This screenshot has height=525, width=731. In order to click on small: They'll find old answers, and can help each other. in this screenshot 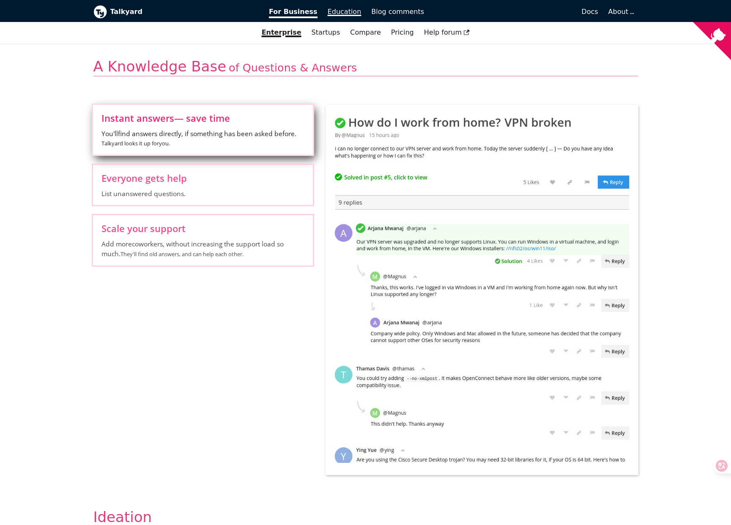, I will do `click(182, 254)`.